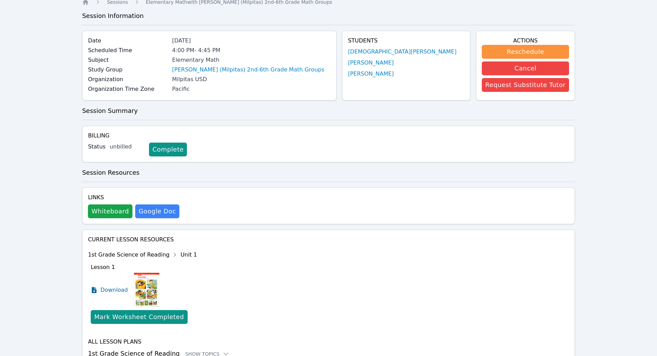 The height and width of the screenshot is (356, 657). What do you see at coordinates (133, 197) in the screenshot?
I see `h4: Links` at bounding box center [133, 197].